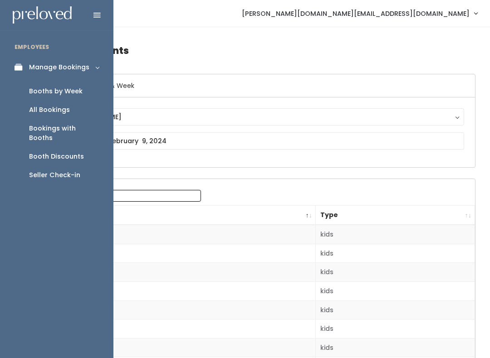 This screenshot has width=490, height=358. Describe the element at coordinates (56, 91) in the screenshot. I see `div: Booths by Week` at that location.